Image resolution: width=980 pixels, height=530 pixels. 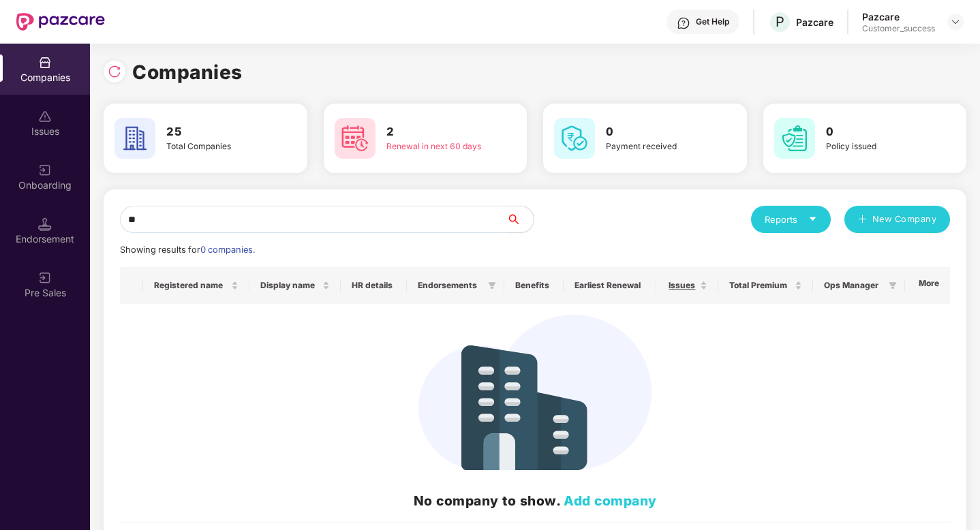 I want to click on img: svg+xml;base64,PHN2ZyBpZD0iRHJvcGRvd24tMzJ4MzIiIHhtbG5zPSJodHRwOi8vd3d3LnczLm9yZy8yMDAwL3N2ZyIgd2..., so click(x=955, y=22).